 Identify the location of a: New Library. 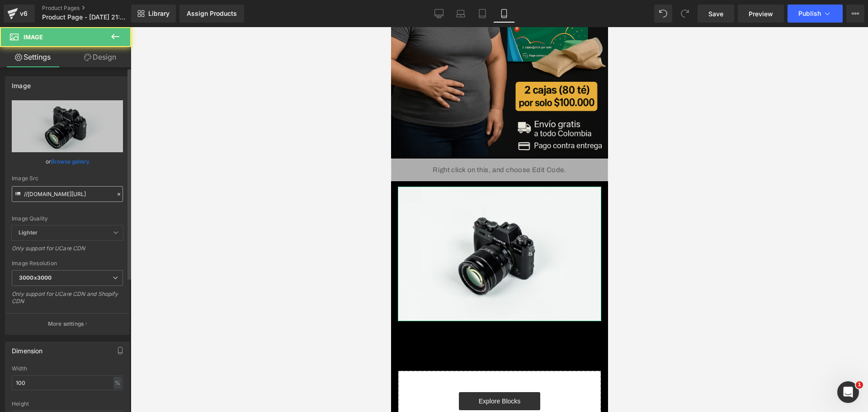
(153, 14).